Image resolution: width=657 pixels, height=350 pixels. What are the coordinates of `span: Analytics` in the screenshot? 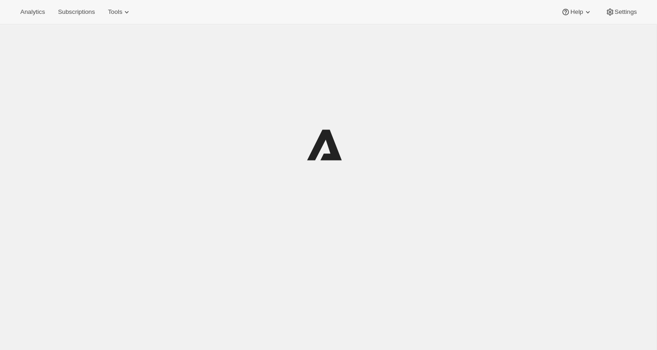 It's located at (32, 12).